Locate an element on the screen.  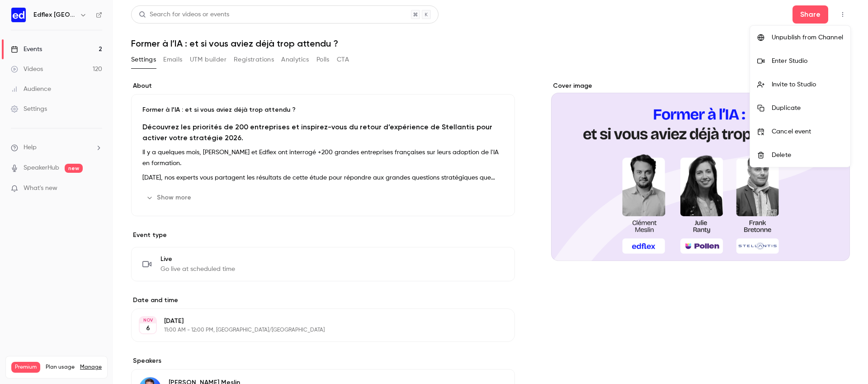
div: Delete is located at coordinates (808, 155).